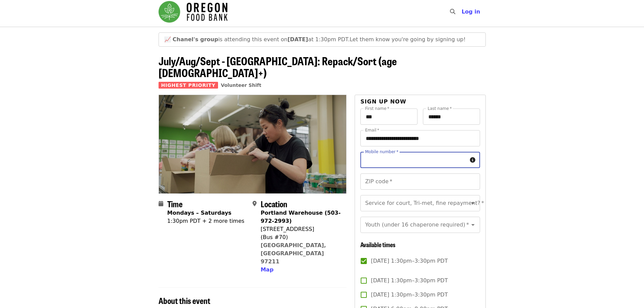 Image resolution: width=644 pixels, height=308 pixels. I want to click on strong: Portland Warehouse (503-972-2993), so click(300, 217).